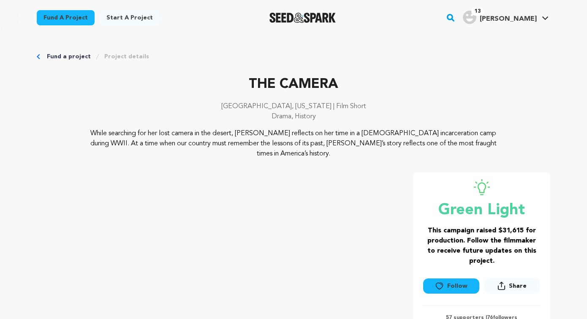  What do you see at coordinates (478, 11) in the screenshot?
I see `span: 13` at bounding box center [478, 11].